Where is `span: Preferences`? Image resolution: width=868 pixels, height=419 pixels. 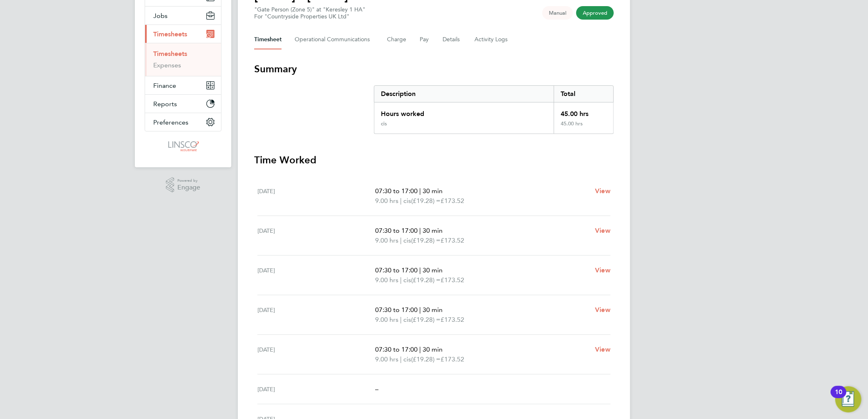
span: Preferences is located at coordinates (171, 123).